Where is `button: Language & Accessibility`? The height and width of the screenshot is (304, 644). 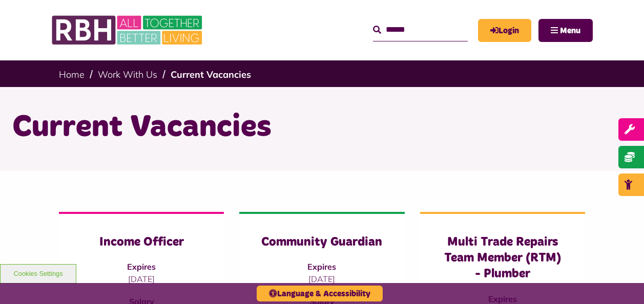 button: Language & Accessibility is located at coordinates (320, 293).